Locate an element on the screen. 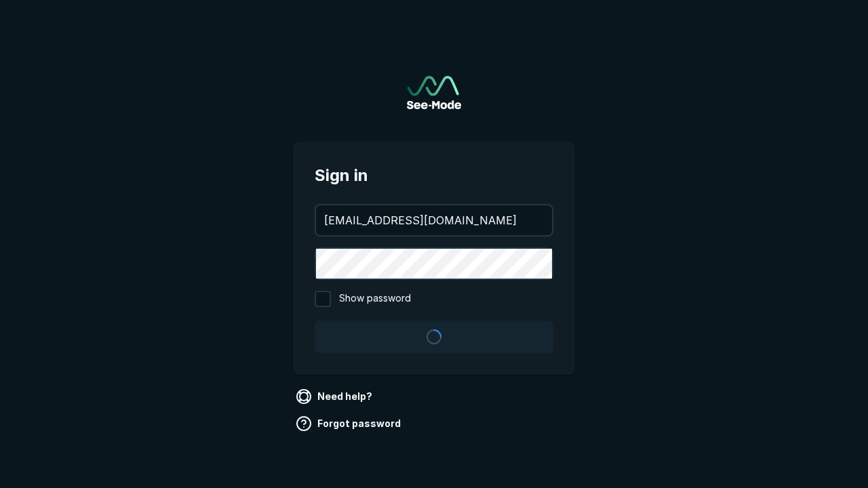  span: Sign in is located at coordinates (434, 176).